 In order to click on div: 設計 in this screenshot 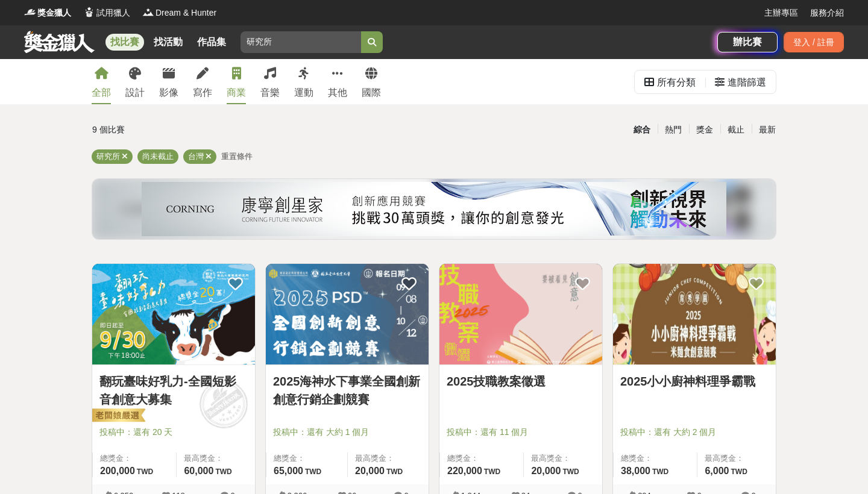, I will do `click(135, 93)`.